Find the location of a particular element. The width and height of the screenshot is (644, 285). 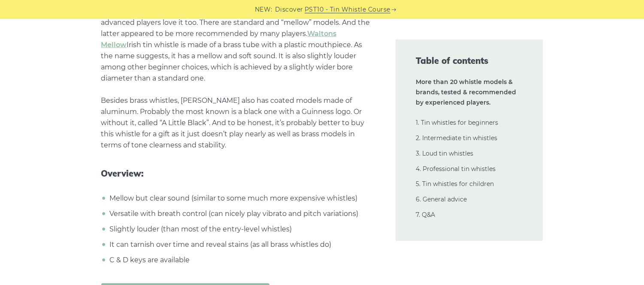

span: Overview: is located at coordinates (238, 174).